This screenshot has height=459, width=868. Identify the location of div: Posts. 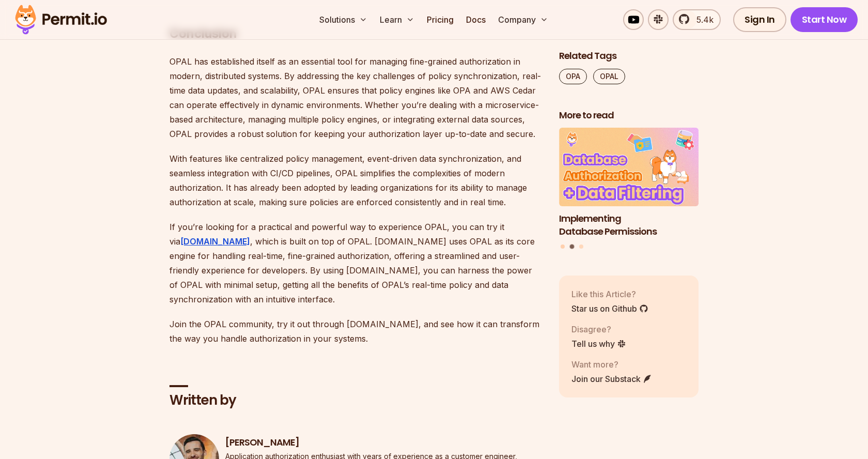
(629, 189).